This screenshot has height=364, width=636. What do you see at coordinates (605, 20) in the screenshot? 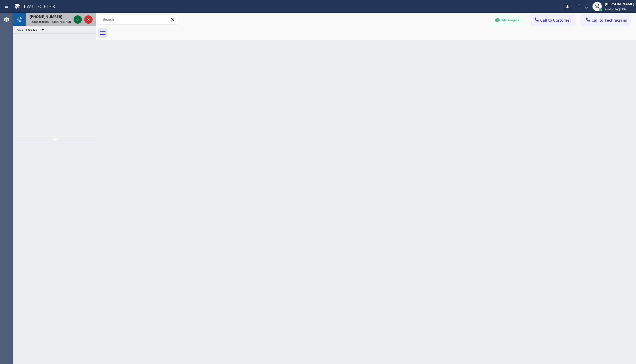
I see `button: Call to Technicians` at bounding box center [605, 20].